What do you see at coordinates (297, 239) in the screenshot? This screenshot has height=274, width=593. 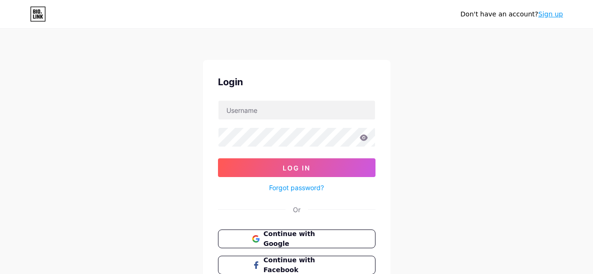 I see `button: Continue with Google` at bounding box center [297, 239].